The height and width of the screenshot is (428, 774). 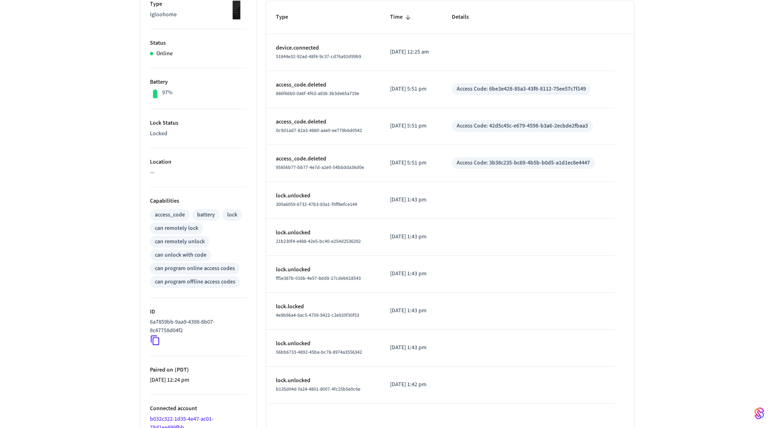 What do you see at coordinates (198, 312) in the screenshot?
I see `p: ID` at bounding box center [198, 312].